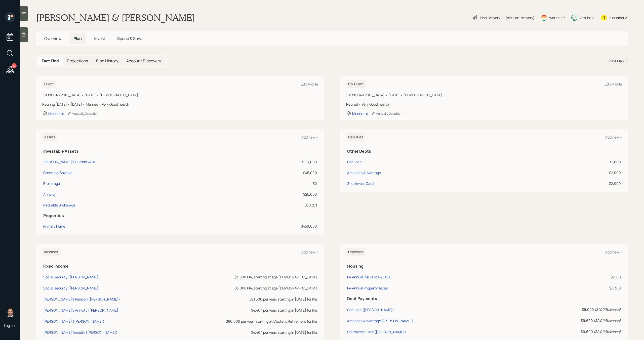 This screenshot has height=340, width=644. What do you see at coordinates (284, 205) in the screenshot?
I see `div: $30,271` at bounding box center [284, 205].